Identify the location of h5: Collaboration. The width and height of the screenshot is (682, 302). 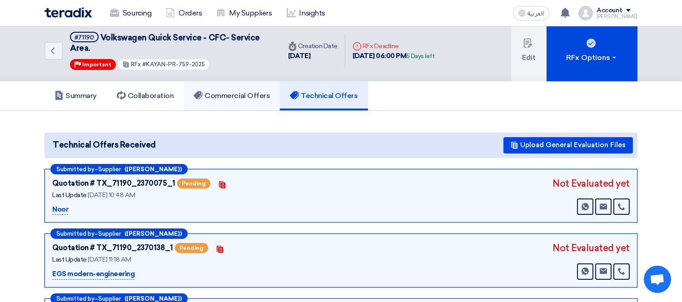
(145, 96).